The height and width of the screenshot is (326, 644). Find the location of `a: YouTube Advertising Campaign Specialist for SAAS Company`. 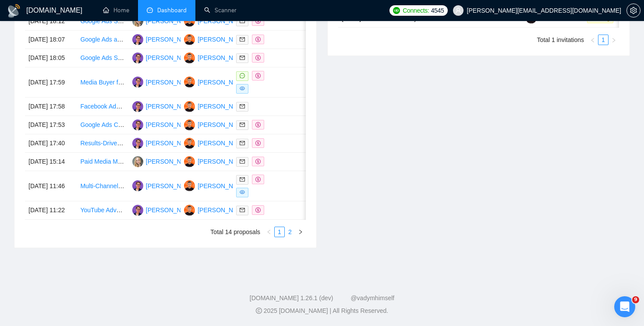

a: YouTube Advertising Campaign Specialist for SAAS Company is located at coordinates (165, 210).